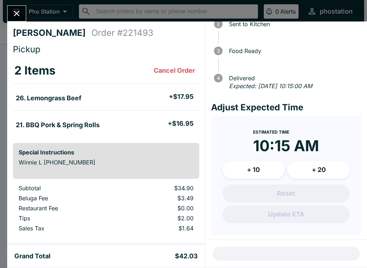  Describe the element at coordinates (65, 228) in the screenshot. I see `p: Sales Tax` at that location.